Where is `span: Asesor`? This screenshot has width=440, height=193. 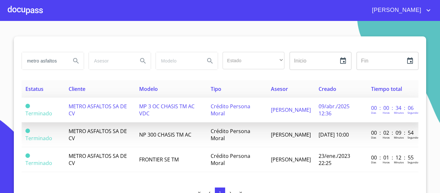 span: Asesor is located at coordinates (279, 89).